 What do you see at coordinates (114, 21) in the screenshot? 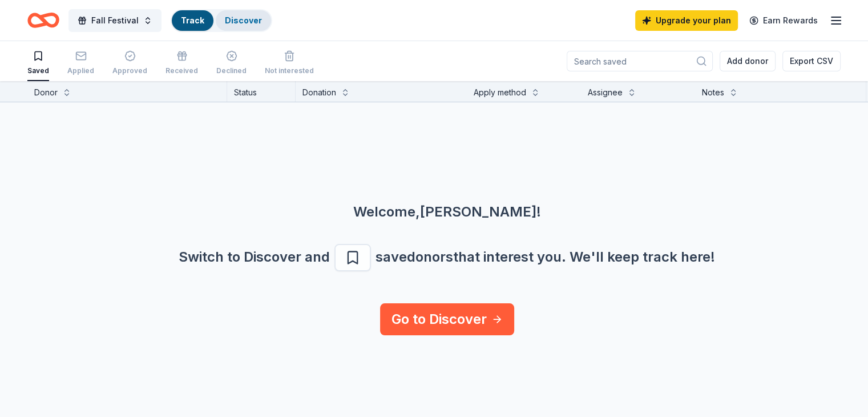
I see `button: Fall Festival` at bounding box center [114, 21].